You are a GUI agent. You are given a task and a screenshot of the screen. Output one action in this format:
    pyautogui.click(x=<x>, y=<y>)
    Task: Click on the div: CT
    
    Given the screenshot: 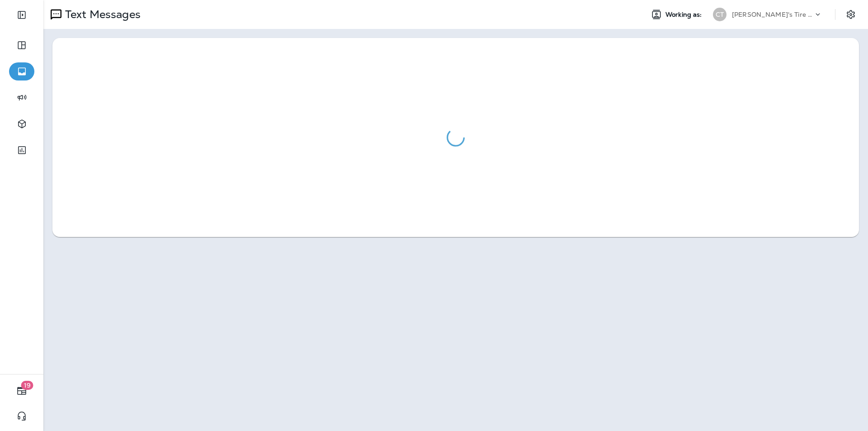 What is the action you would take?
    pyautogui.click(x=719, y=15)
    